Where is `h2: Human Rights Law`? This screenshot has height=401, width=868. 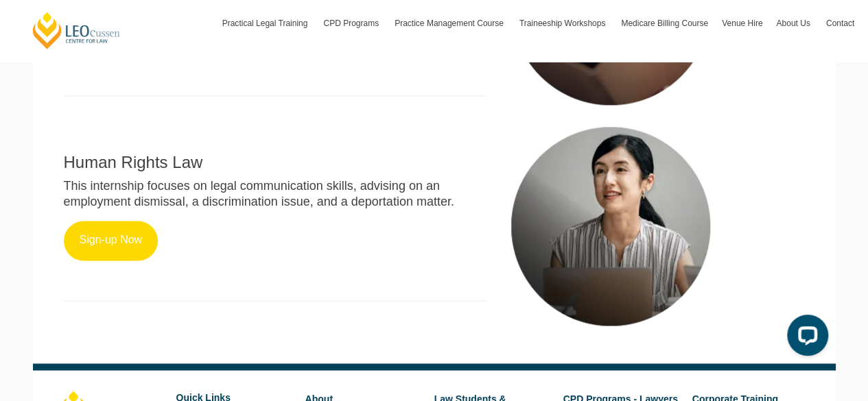
h2: Human Rights Law is located at coordinates (275, 163).